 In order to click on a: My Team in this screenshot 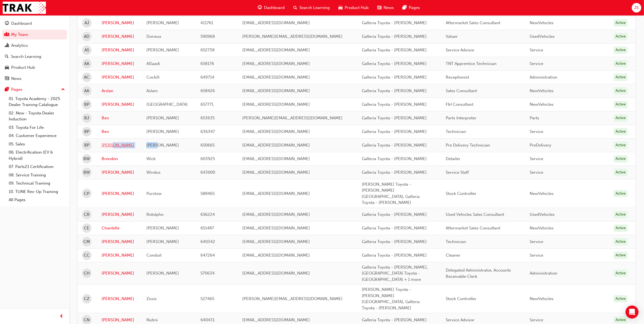, I will do `click(35, 35)`.